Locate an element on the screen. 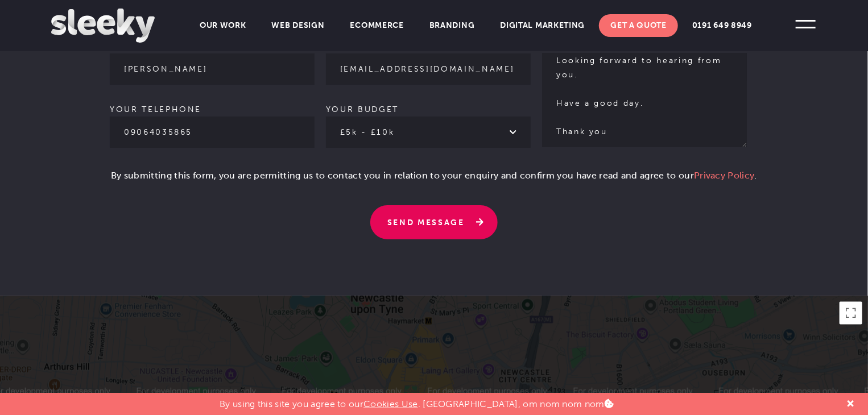  img: Sleeky Web Design Newcastle is located at coordinates (103, 25).